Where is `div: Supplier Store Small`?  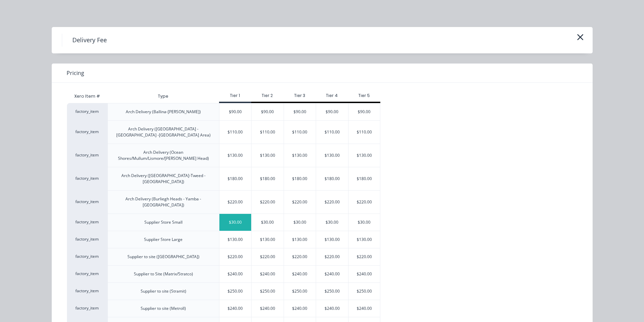 div: Supplier Store Small is located at coordinates (163, 222).